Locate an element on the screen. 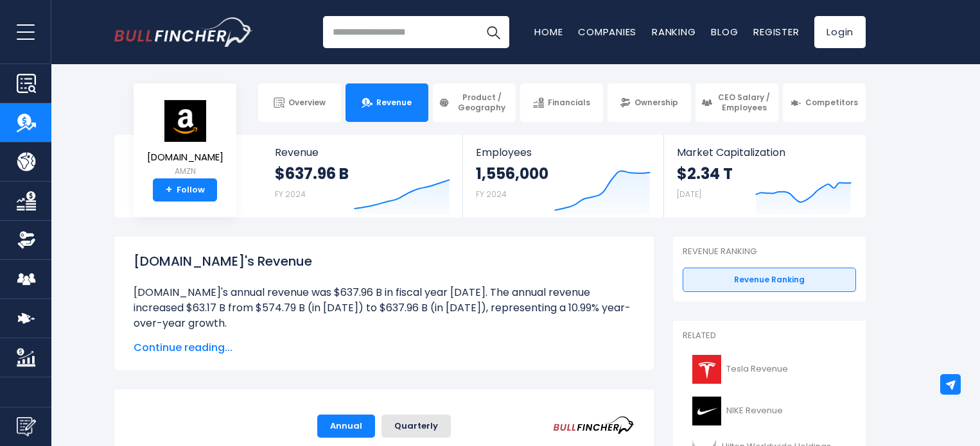 The width and height of the screenshot is (980, 446). a: Ranking is located at coordinates (674, 32).